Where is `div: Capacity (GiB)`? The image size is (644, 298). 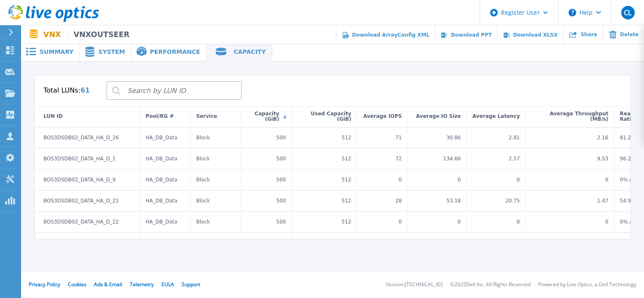
div: Capacity (GiB) is located at coordinates (263, 117).